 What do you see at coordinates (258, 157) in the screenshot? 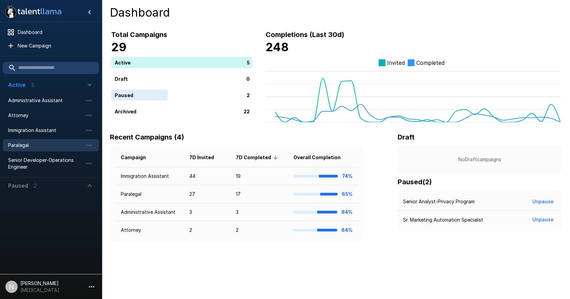
I see `span: 7D Completed` at bounding box center [258, 157].